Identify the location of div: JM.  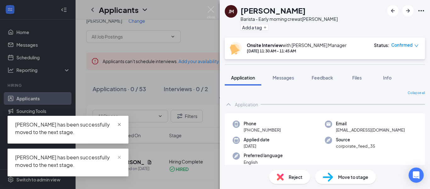
(231, 11).